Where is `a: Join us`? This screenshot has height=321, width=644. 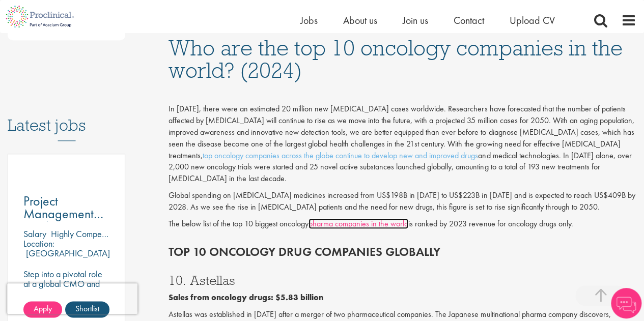 a: Join us is located at coordinates (415, 20).